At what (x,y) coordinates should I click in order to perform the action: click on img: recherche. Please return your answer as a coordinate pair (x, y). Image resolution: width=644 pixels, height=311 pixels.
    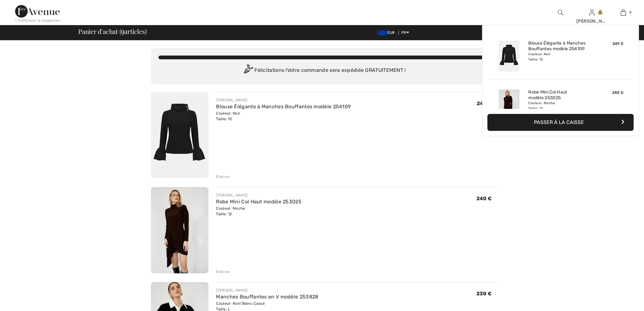
    Looking at the image, I should click on (560, 13).